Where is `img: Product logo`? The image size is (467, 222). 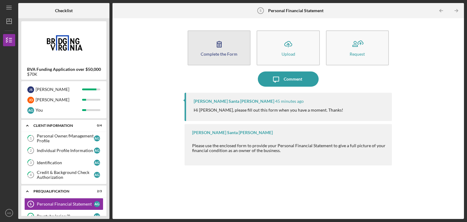
img: Product logo is located at coordinates (64, 43).